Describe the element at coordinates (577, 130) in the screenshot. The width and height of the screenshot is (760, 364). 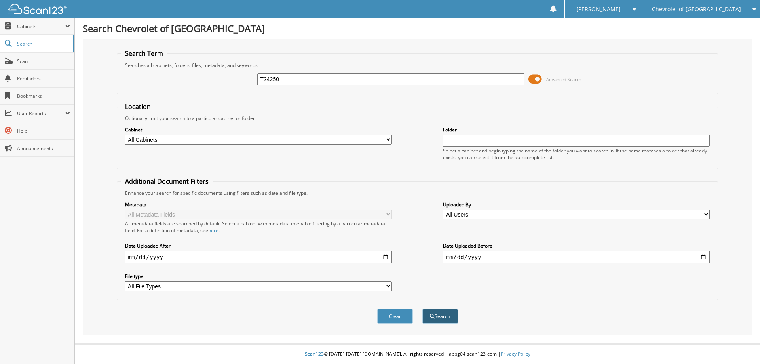
I see `label: Folder` at that location.